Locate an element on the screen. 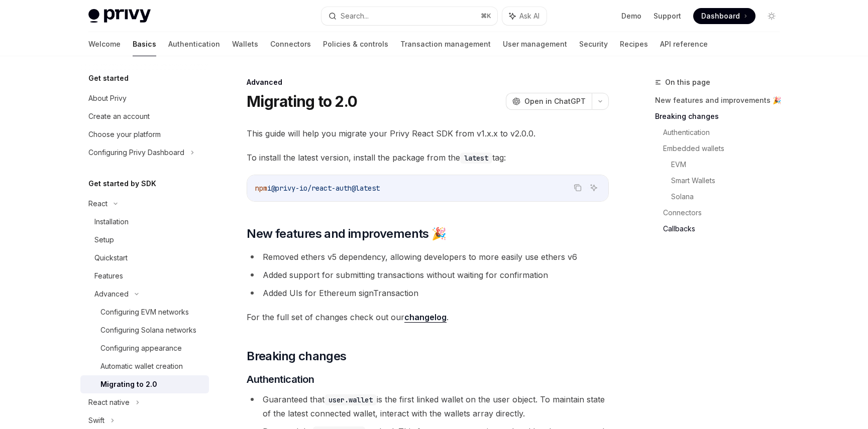 The image size is (868, 429). li: Added UIs for Ethereum signTransaction is located at coordinates (428, 293).